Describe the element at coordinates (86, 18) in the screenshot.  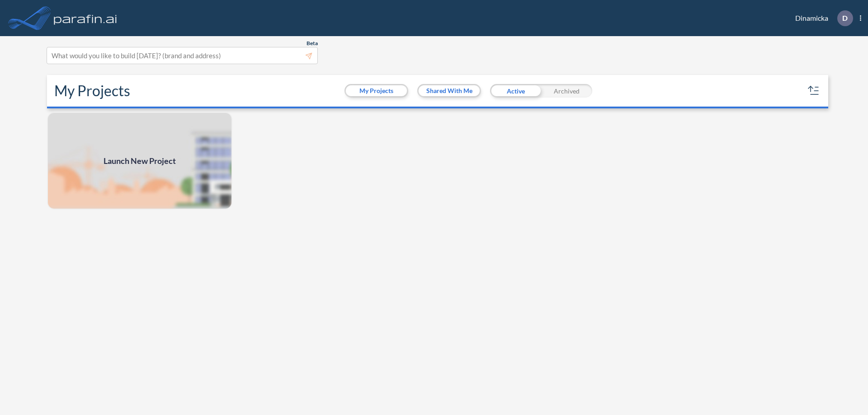
I see `img: logo` at that location.